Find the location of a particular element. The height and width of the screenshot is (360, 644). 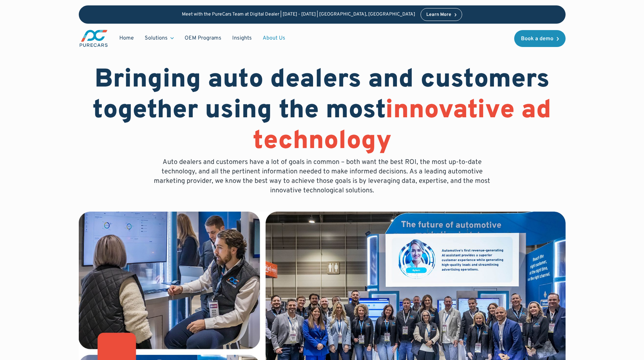

img: purecars logo is located at coordinates (94, 38).